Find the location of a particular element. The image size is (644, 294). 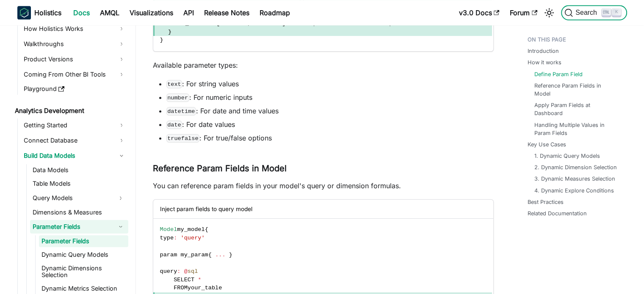

li: : For string values is located at coordinates (330, 84).